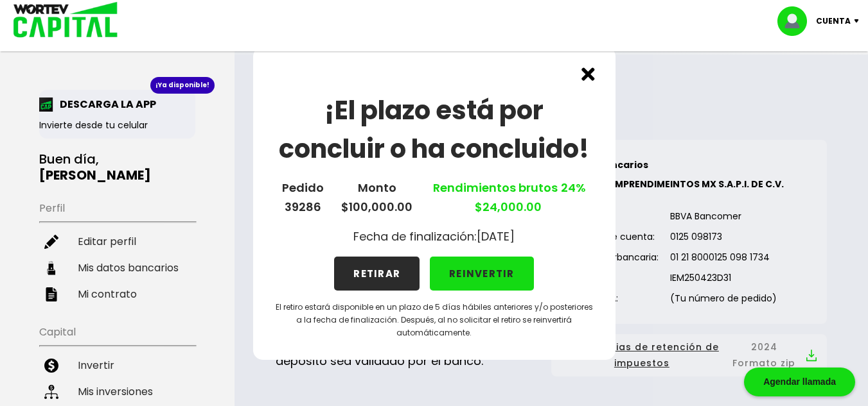 This screenshot has height=406, width=868. I want to click on img: cross.ed5528e3.svg, so click(588, 74).